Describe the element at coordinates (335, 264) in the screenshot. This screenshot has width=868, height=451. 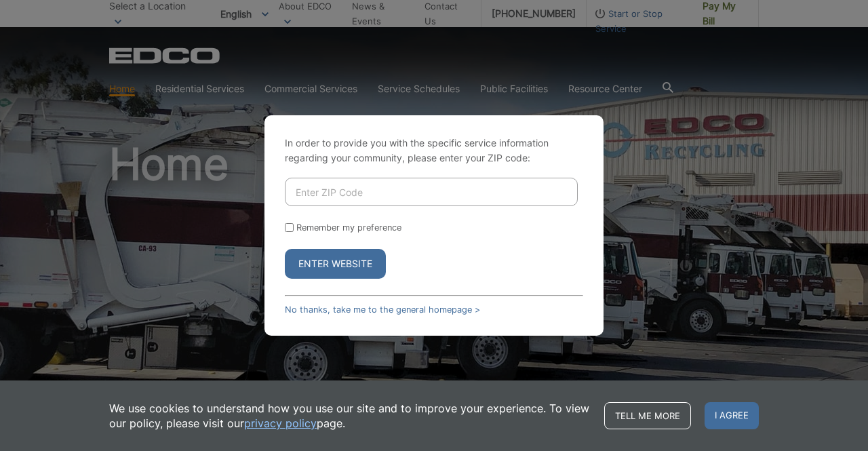
I see `button: Enter Website` at that location.